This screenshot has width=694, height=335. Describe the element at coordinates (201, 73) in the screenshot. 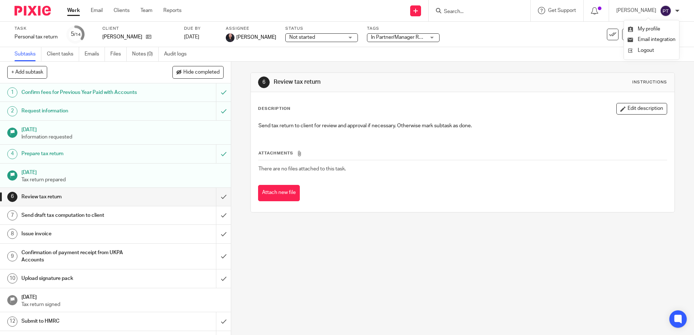

I see `span: Hide completed` at that location.